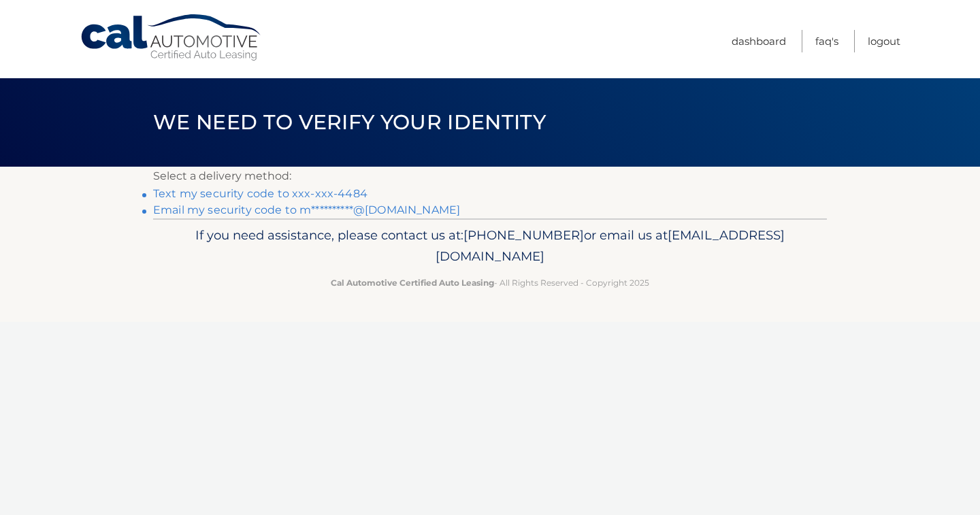 Image resolution: width=980 pixels, height=515 pixels. What do you see at coordinates (260, 193) in the screenshot?
I see `a: Text my security code to xxx-xxx-4484` at bounding box center [260, 193].